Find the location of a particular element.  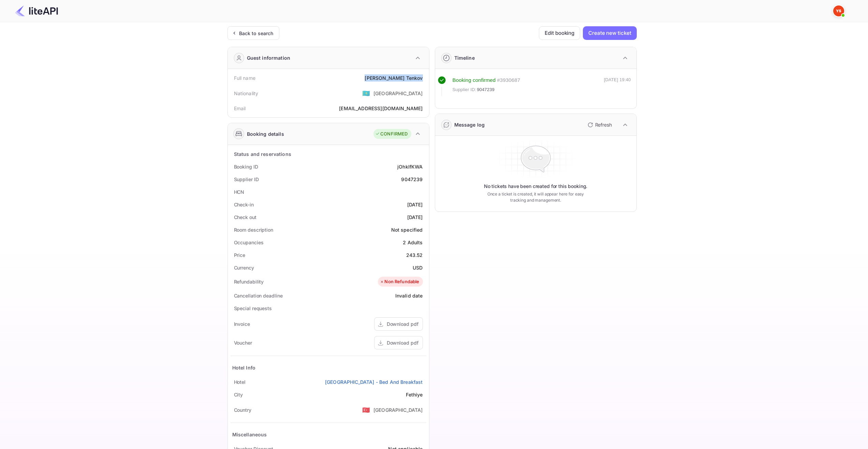

div: Not specified is located at coordinates (407, 230).